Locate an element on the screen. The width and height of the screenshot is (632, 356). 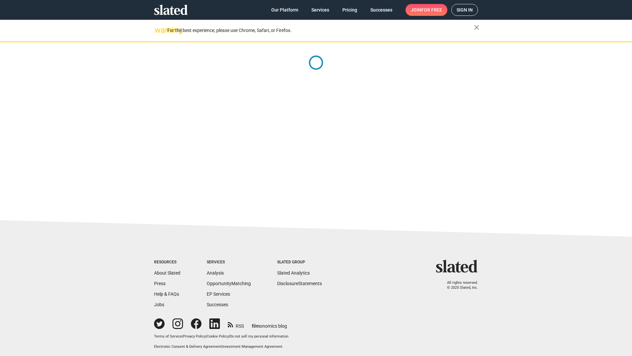
a: Investment Management Agreement is located at coordinates (252, 346).